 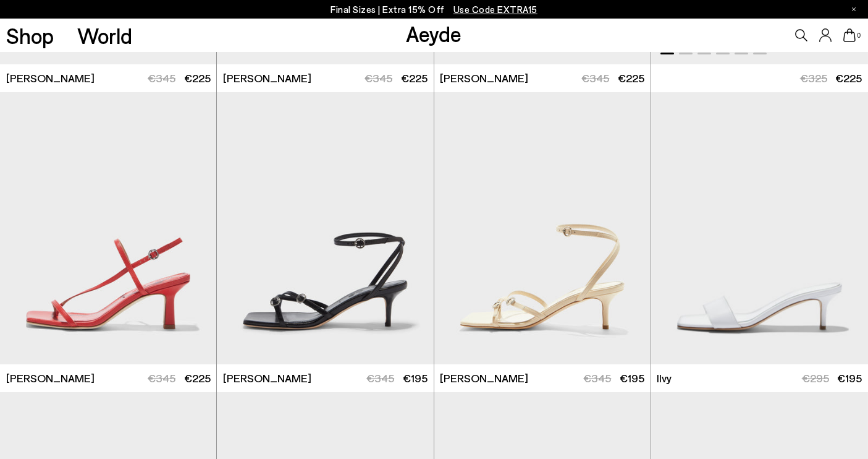 I want to click on a: Aeyde, so click(x=434, y=34).